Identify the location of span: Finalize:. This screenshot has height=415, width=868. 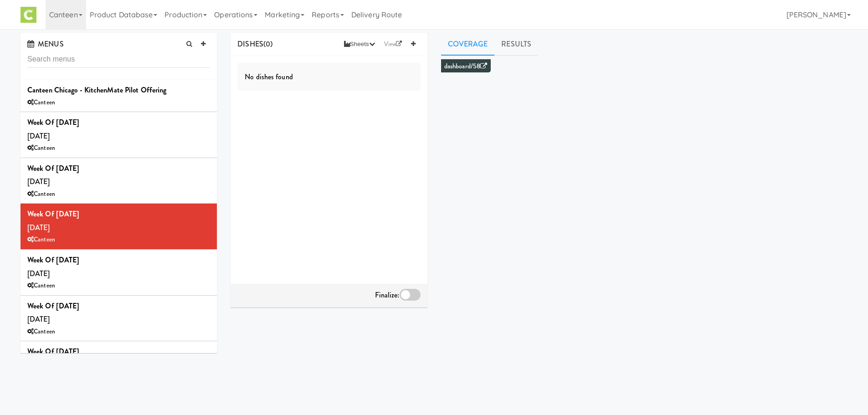
(387, 295).